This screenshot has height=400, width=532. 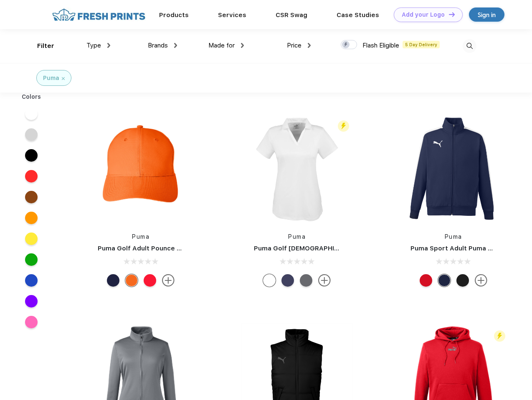 I want to click on span: Type, so click(x=94, y=45).